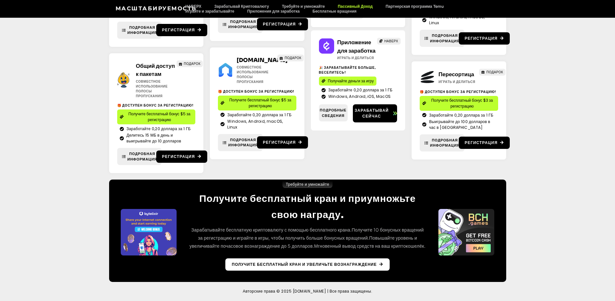 The height and width of the screenshot is (301, 615). Describe the element at coordinates (415, 6) in the screenshot. I see `a: Партнерская программа Temu` at that location.